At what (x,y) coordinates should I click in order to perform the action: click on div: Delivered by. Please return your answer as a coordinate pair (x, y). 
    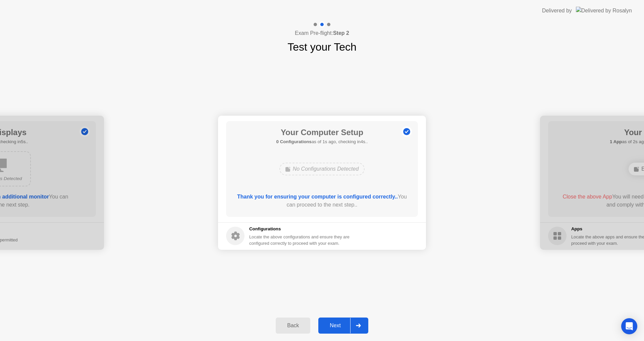
    Looking at the image, I should click on (557, 11).